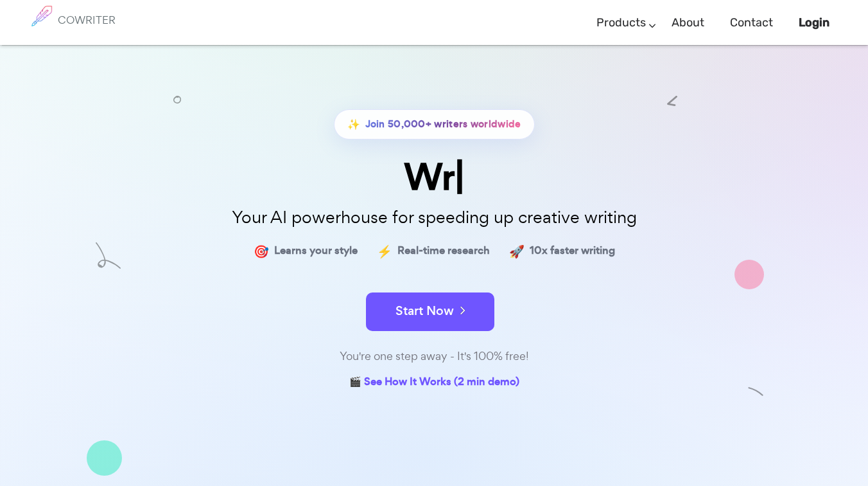 This screenshot has height=486, width=868. What do you see at coordinates (444, 251) in the screenshot?
I see `span: Real-time research` at bounding box center [444, 251].